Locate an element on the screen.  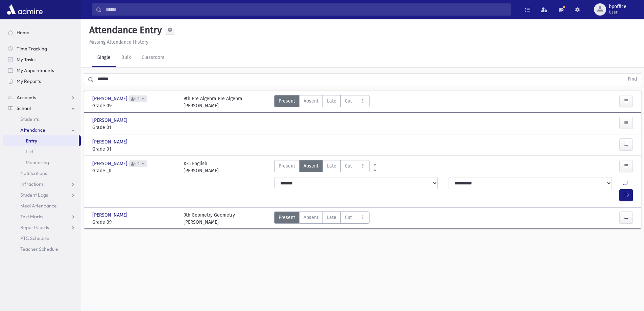
span: Report Cards is located at coordinates (34, 227).